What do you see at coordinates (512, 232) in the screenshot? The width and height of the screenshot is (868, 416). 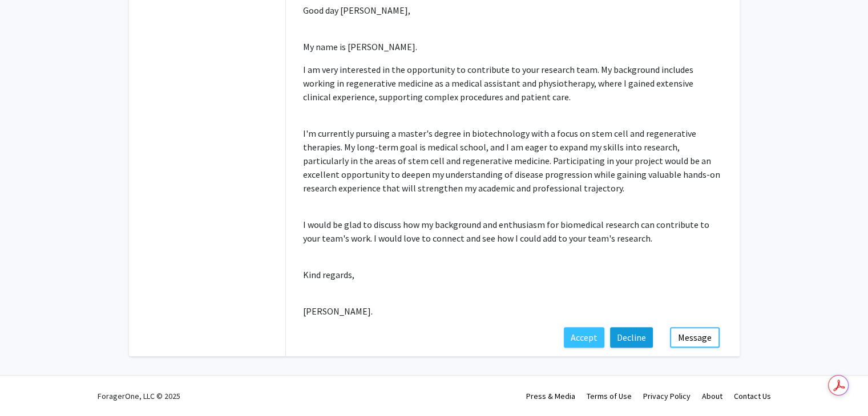 I see `p: I would be glad to discuss how my background and enthusiasm for biomedical research can contribut...` at bounding box center [512, 232].